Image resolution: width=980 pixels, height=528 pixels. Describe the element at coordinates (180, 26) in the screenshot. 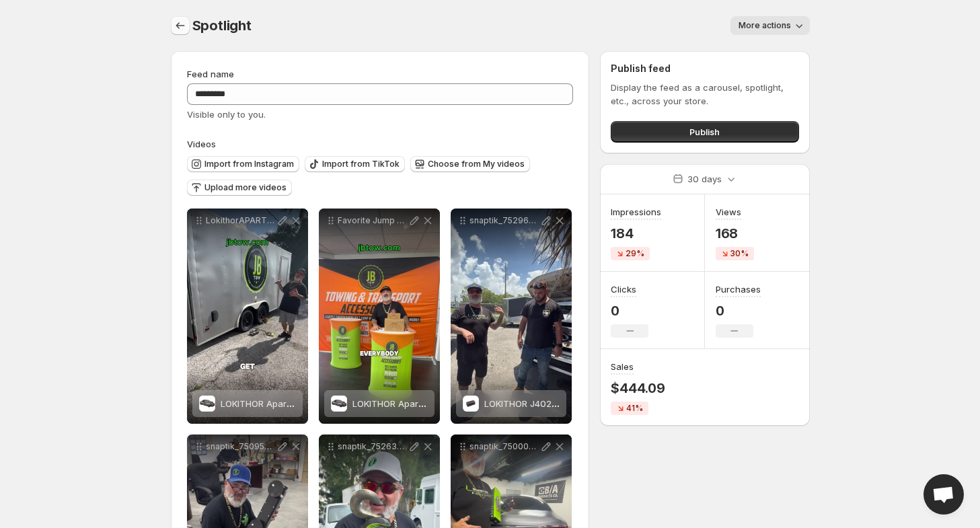

I see `button: Settings` at that location.